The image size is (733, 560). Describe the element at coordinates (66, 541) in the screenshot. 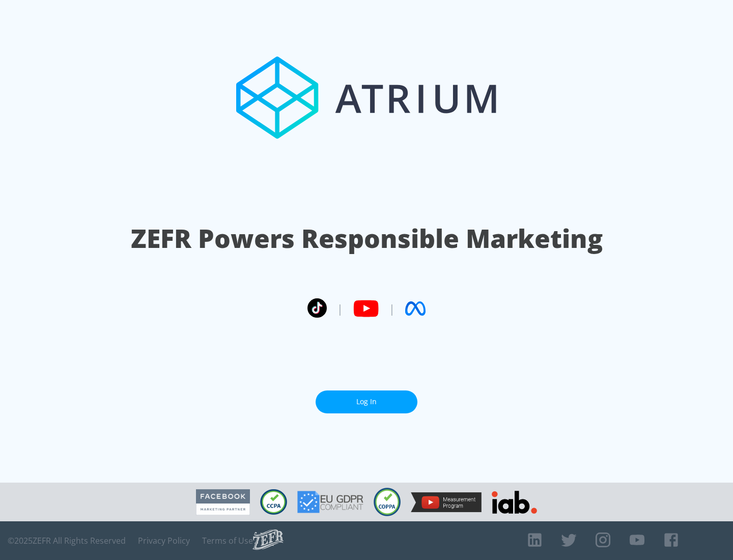

I see `span: © 2025 ZEFR All Rights Reserved` at that location.